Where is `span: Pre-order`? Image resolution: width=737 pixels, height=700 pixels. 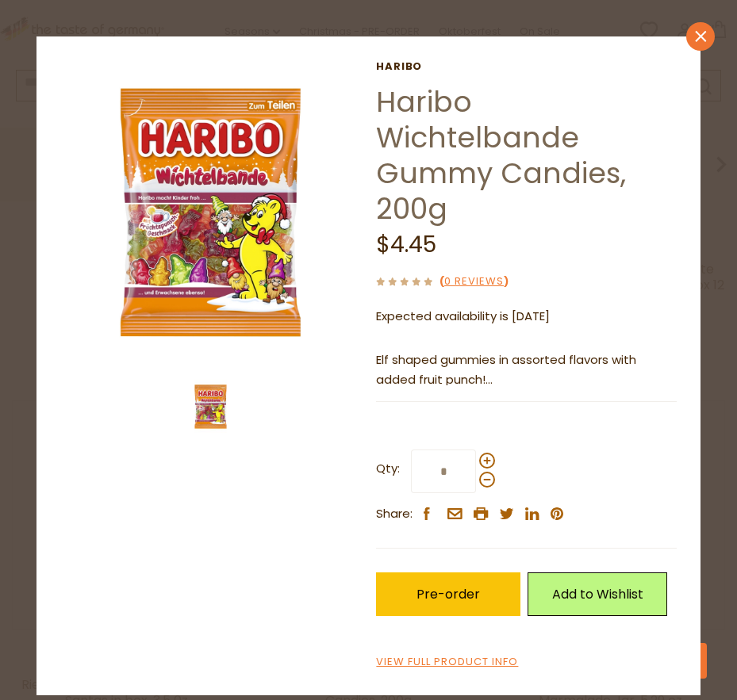 span: Pre-order is located at coordinates (449, 594).